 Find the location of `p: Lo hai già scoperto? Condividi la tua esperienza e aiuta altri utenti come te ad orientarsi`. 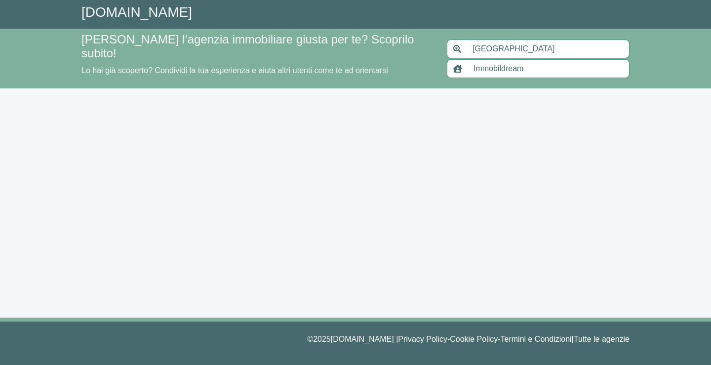

p: Lo hai già scoperto? Condividi la tua esperienza e aiuta altri utenti come te ad orientarsi is located at coordinates (258, 71).